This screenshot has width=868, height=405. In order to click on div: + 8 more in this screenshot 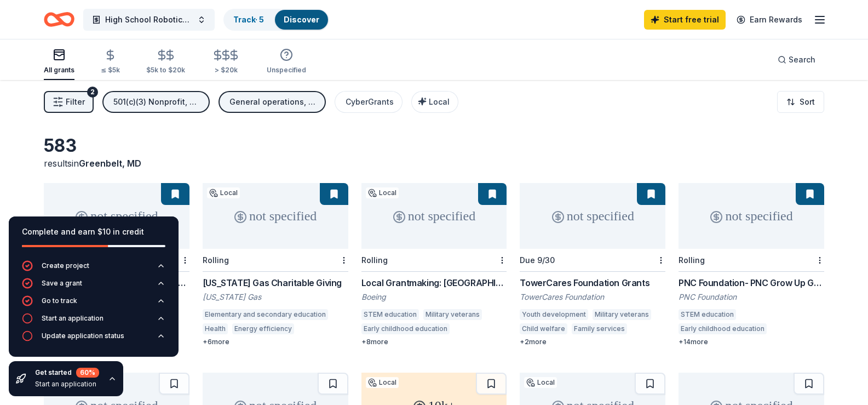, I will do `click(434, 342)`.